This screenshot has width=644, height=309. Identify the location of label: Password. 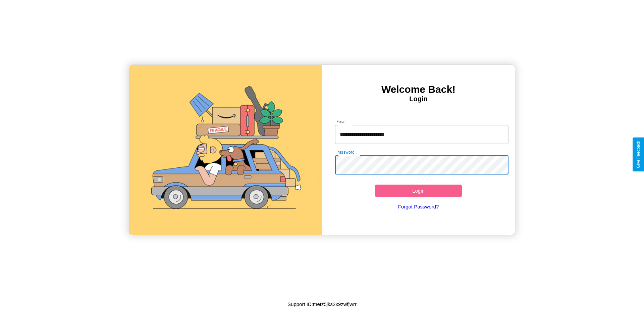
(345, 152).